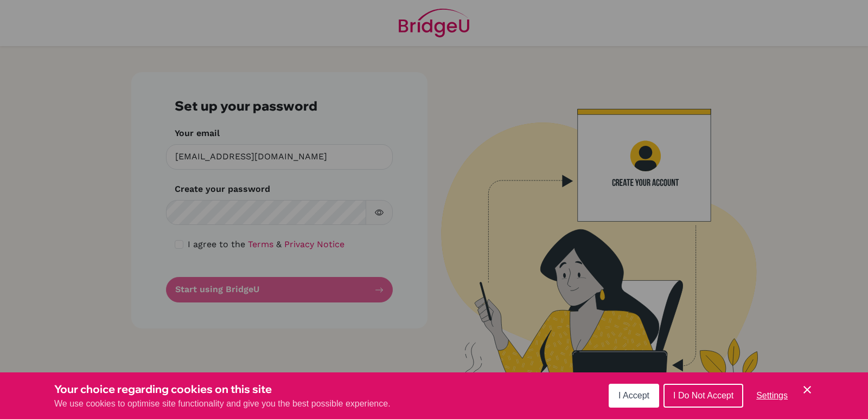 This screenshot has height=419, width=868. What do you see at coordinates (703, 396) in the screenshot?
I see `span: I Do Not Accept` at bounding box center [703, 396].